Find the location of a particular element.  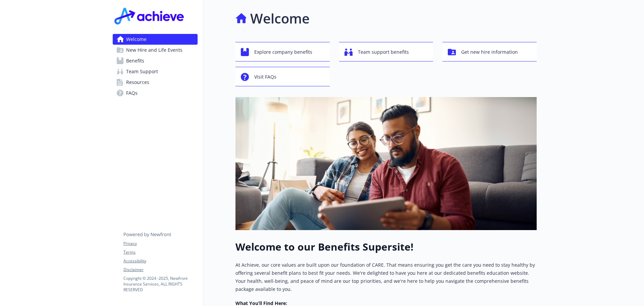

button: Team support benefits is located at coordinates (386, 52).